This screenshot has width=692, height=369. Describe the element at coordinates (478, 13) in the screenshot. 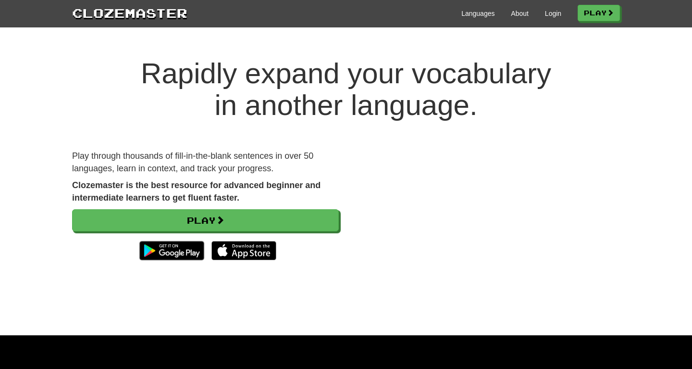

I see `a: Languages` at that location.